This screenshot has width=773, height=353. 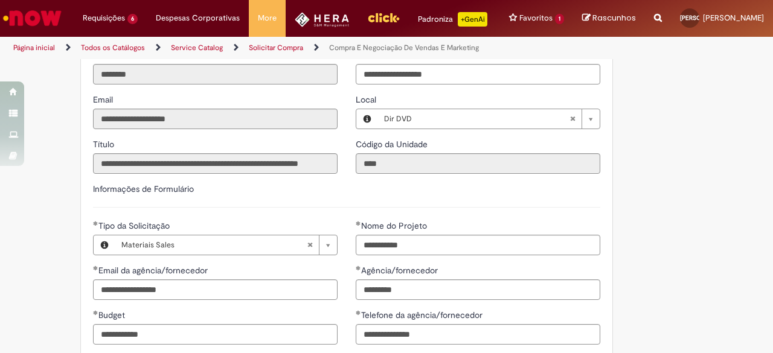 I want to click on span: Local, so click(x=367, y=100).